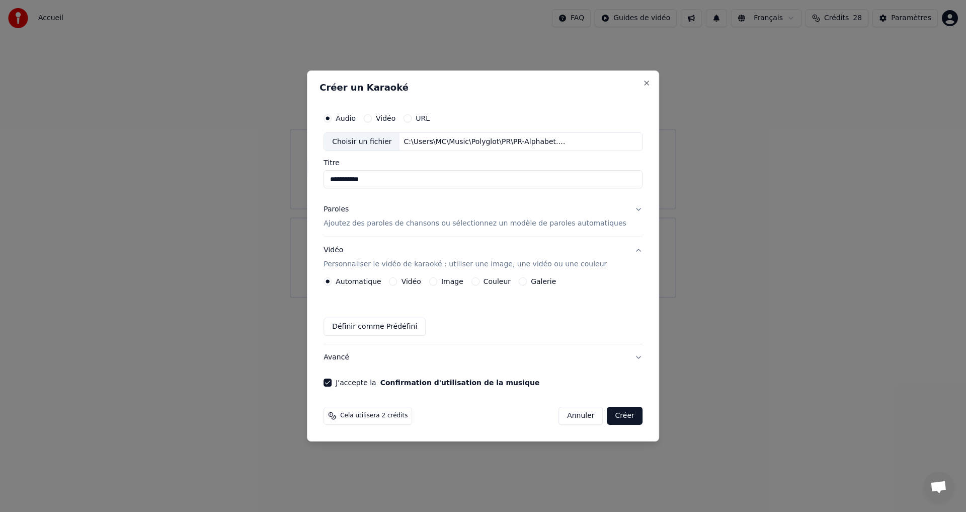 This screenshot has height=512, width=966. What do you see at coordinates (465, 264) in the screenshot?
I see `p: Personnaliser le vidéo de karaoké : utiliser une image, une vidéo ou une couleur` at bounding box center [465, 264].